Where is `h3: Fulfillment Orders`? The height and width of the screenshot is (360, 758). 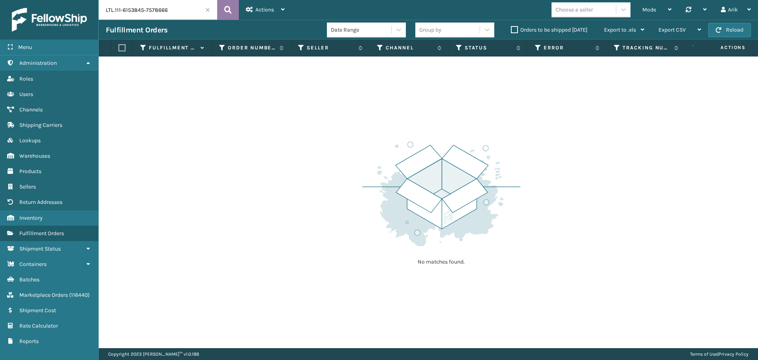 h3: Fulfillment Orders is located at coordinates (137, 30).